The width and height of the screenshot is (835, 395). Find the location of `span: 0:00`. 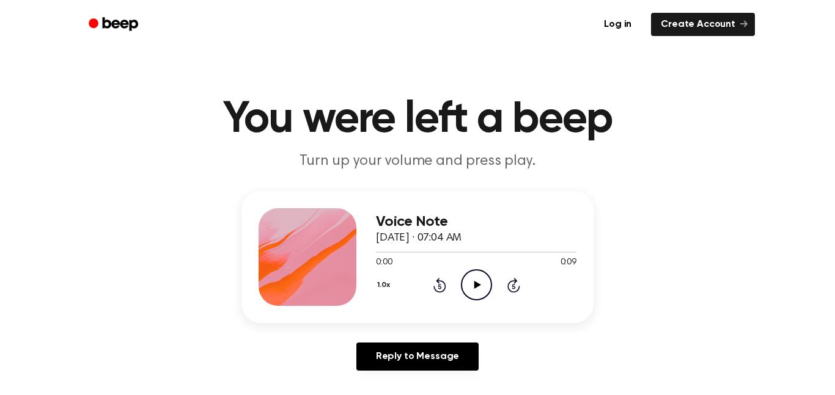

span: 0:00 is located at coordinates (384, 263).